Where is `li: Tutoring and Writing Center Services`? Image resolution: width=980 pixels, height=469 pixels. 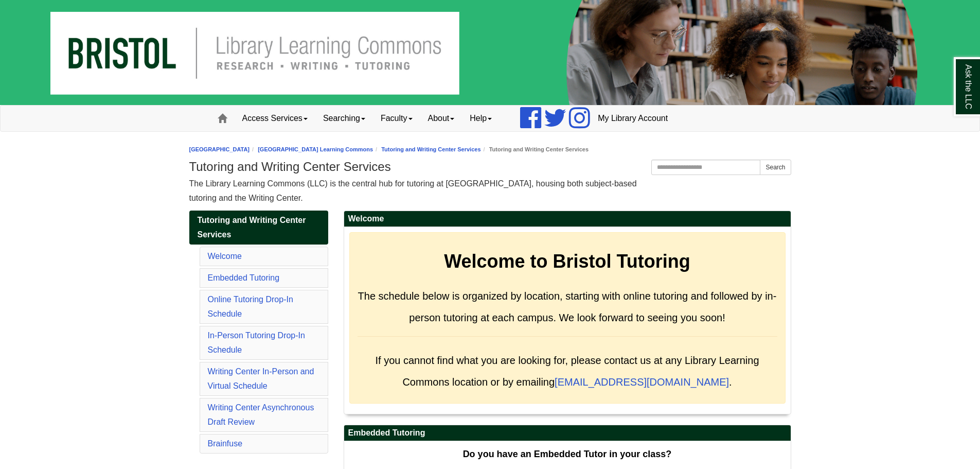
li: Tutoring and Writing Center Services is located at coordinates (534, 149).